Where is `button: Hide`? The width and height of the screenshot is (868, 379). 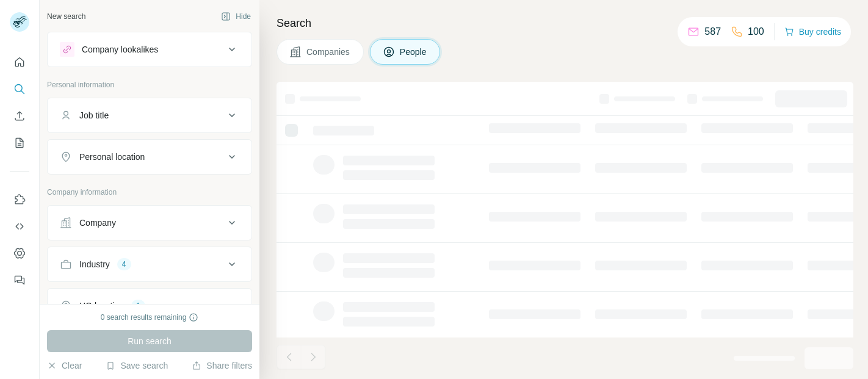
button: Hide is located at coordinates (236, 17).